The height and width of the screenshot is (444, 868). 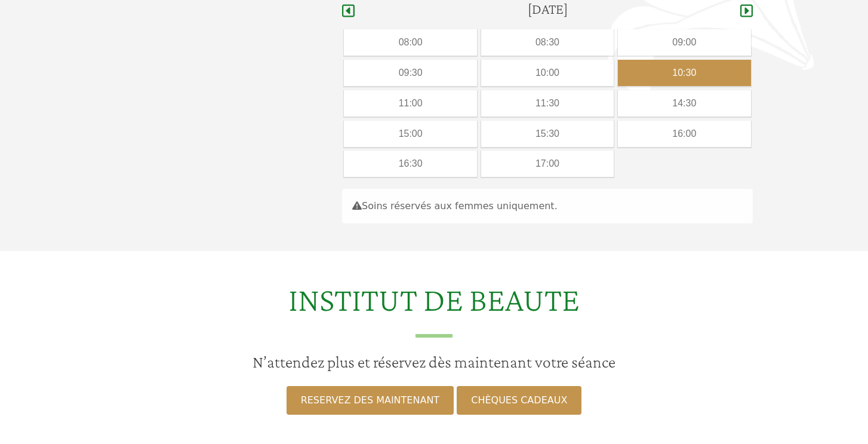 What do you see at coordinates (547, 73) in the screenshot?
I see `div: 10:00` at bounding box center [547, 73].